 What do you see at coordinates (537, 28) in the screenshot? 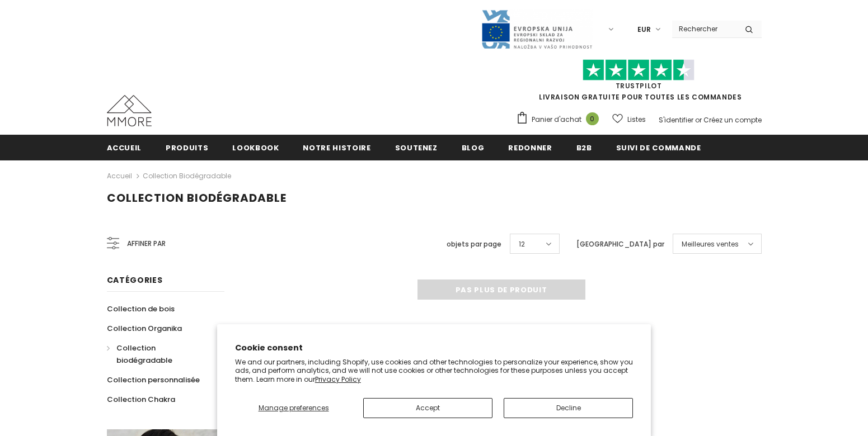
I see `a: Javni Razpis` at bounding box center [537, 28].